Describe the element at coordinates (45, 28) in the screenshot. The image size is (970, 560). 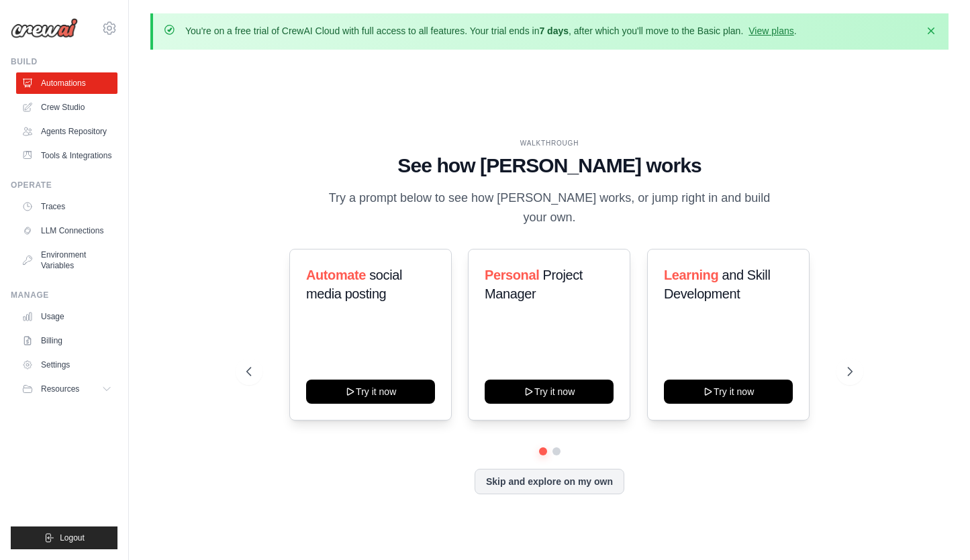
I see `img: Logo` at that location.